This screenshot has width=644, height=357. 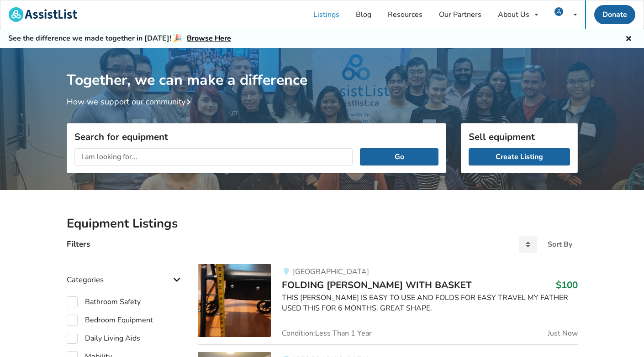 What do you see at coordinates (563, 333) in the screenshot?
I see `span: Just Now` at bounding box center [563, 333].